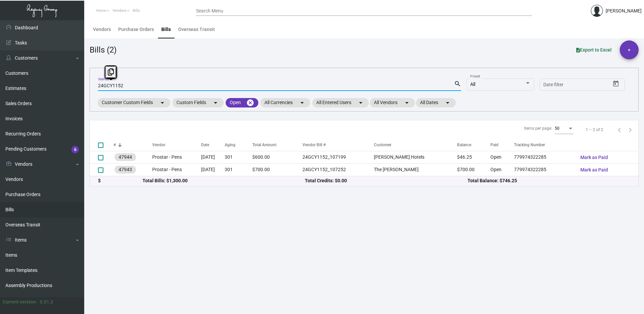 The height and width of the screenshot is (314, 644). I want to click on span: Export to Excel, so click(594, 50).